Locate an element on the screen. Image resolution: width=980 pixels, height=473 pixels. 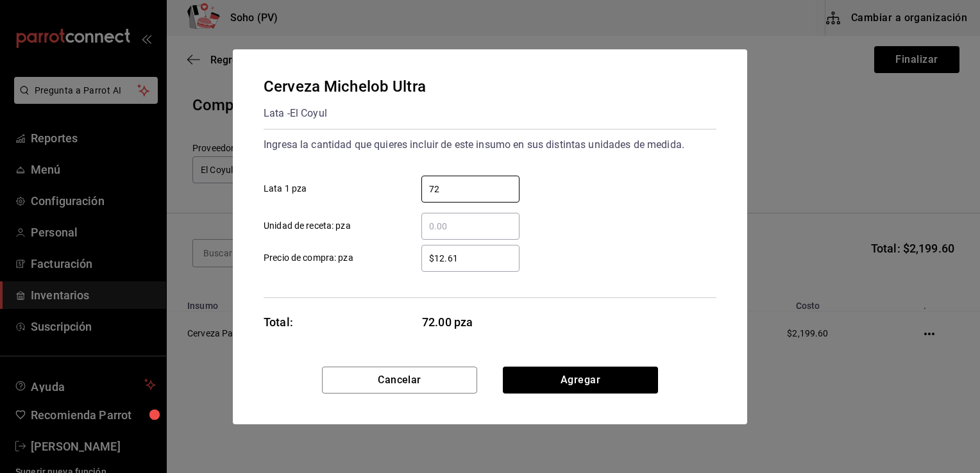
div: Lata - El Coyul is located at coordinates (344, 113).